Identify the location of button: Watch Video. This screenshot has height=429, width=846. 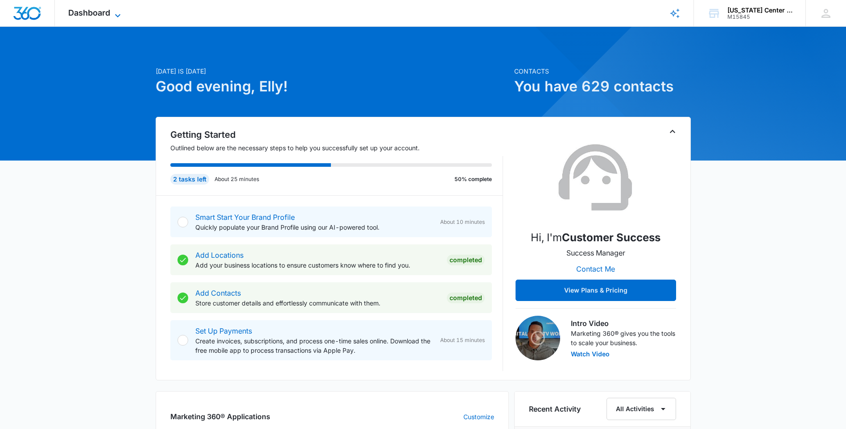
(590, 354).